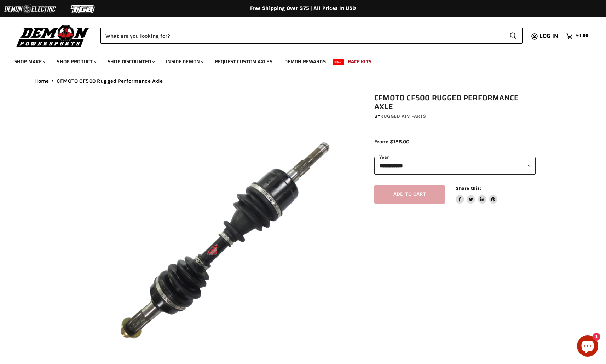  I want to click on form: Product, so click(311, 36).